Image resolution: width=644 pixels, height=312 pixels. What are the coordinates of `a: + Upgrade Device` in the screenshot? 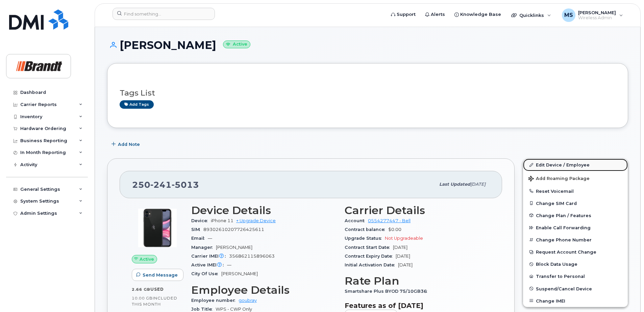 It's located at (256, 220).